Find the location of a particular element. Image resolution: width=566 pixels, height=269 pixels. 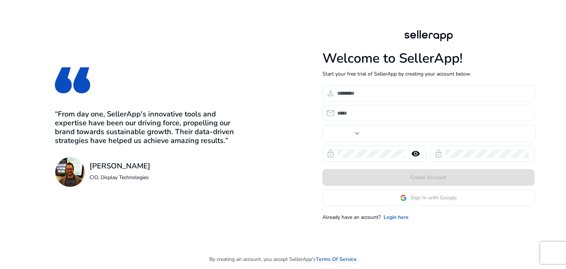

p: Already have an account? is located at coordinates (352, 217).